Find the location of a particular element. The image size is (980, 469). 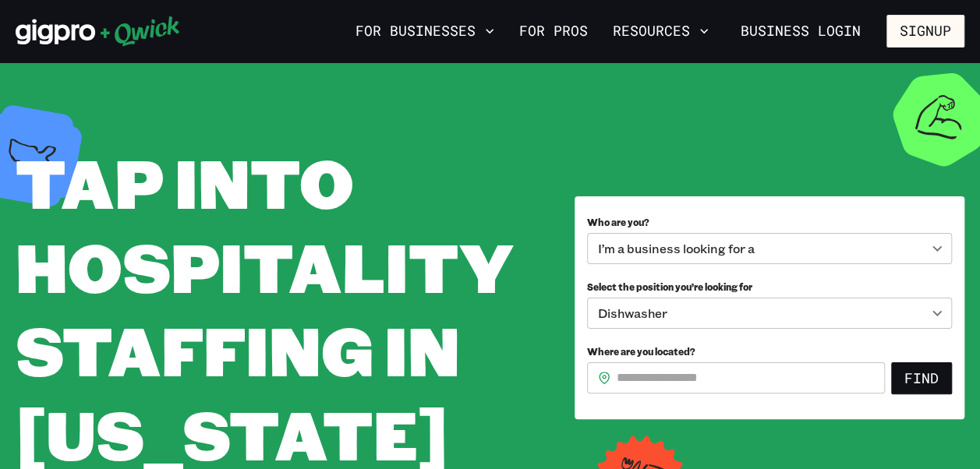

span: Select the position you’re looking for is located at coordinates (670, 287).